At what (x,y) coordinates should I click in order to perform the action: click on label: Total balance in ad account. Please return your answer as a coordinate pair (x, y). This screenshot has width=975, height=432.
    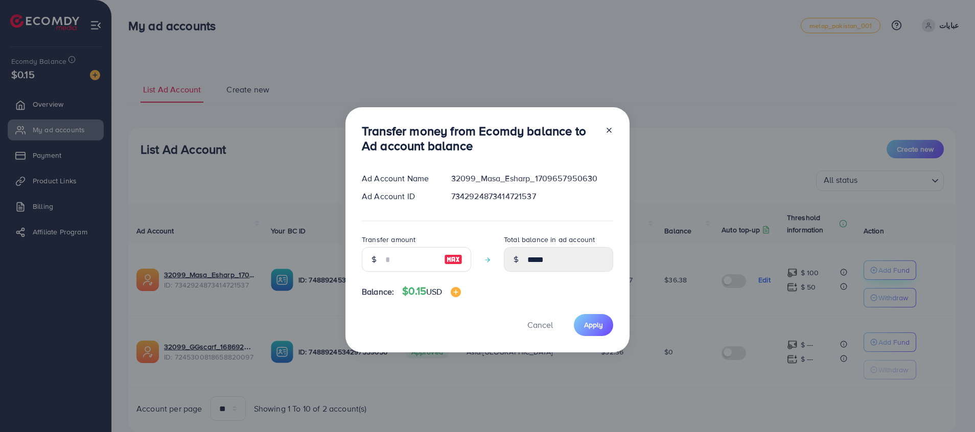
    Looking at the image, I should click on (550, 240).